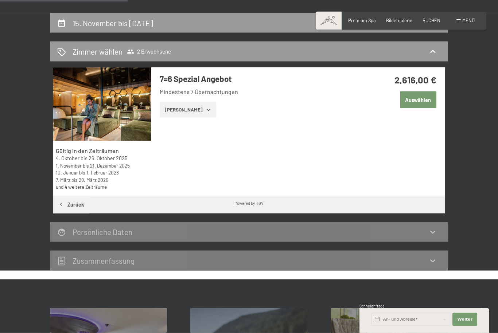 This screenshot has width=498, height=333. What do you see at coordinates (110, 166) in the screenshot?
I see `time: 21.12.2025` at bounding box center [110, 166].